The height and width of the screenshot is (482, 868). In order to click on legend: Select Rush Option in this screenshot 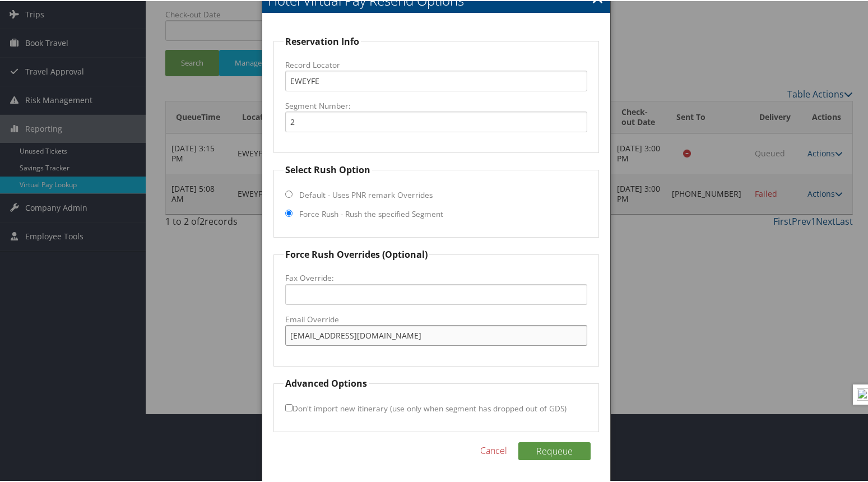, I will do `click(328, 169)`.